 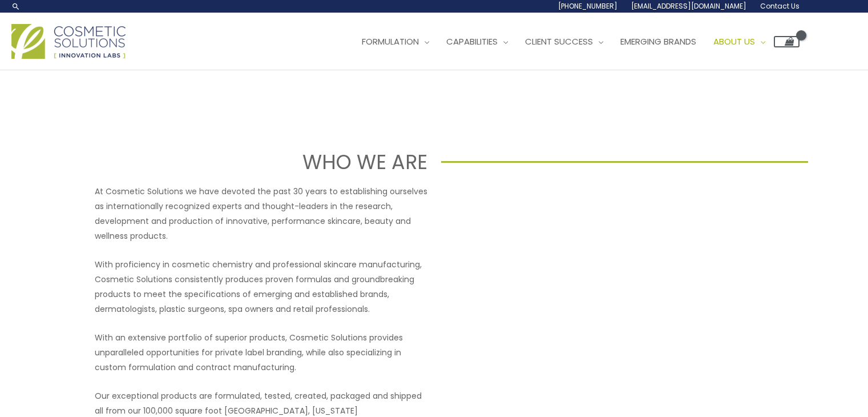 I want to click on a: Search icon link, so click(x=16, y=6).